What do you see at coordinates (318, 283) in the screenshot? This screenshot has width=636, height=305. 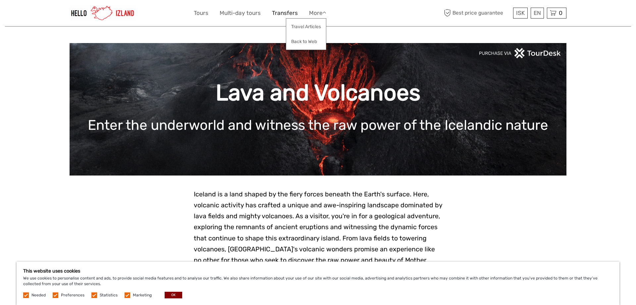 I see `div: We use cookies to personalise content and ads, to provide social media features and to analyse ou...` at bounding box center [318, 283].